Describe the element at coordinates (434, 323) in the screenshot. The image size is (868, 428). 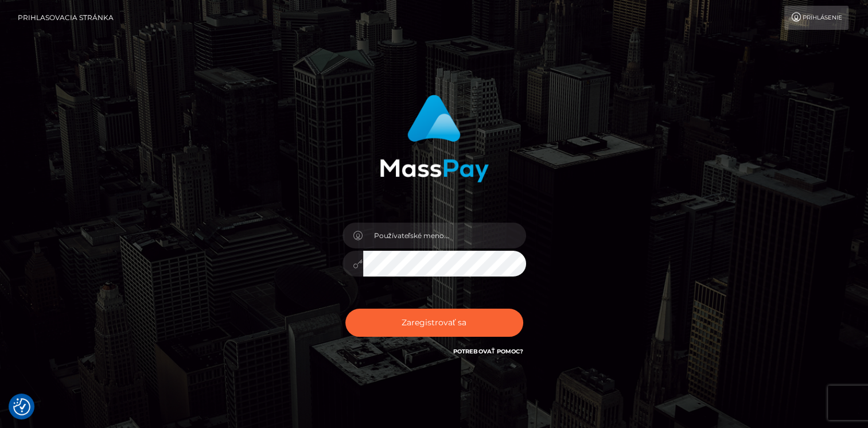
I see `button: Zaregistrovať sa` at that location.